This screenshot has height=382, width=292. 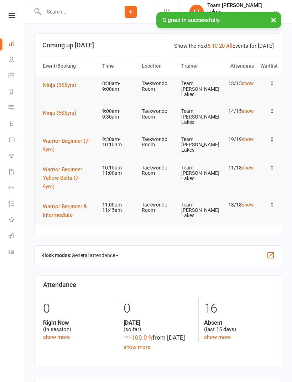 What do you see at coordinates (16, 236) in the screenshot?
I see `a: Roll call kiosk mode` at bounding box center [16, 236].